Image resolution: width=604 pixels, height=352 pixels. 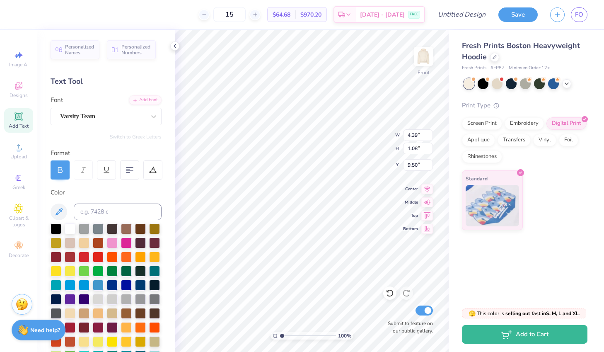 I want to click on button: Save, so click(x=518, y=15).